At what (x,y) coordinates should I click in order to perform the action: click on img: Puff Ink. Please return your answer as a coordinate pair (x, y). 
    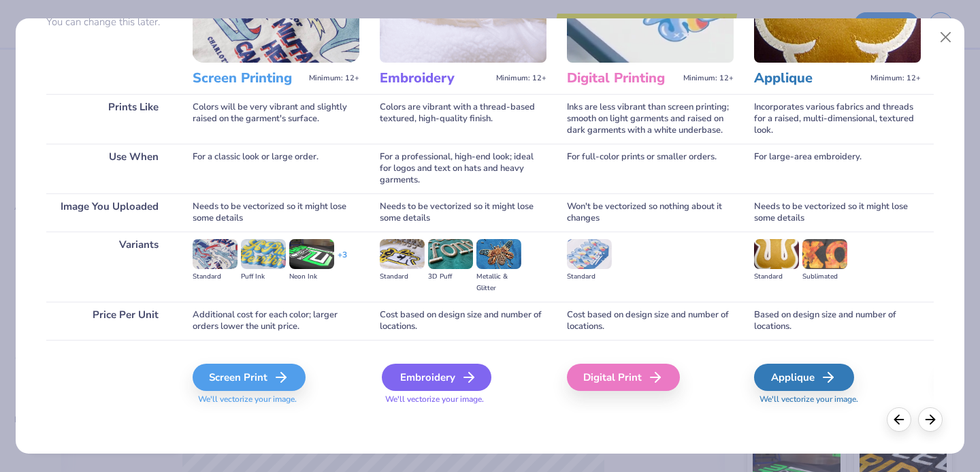
    Looking at the image, I should click on (263, 254).